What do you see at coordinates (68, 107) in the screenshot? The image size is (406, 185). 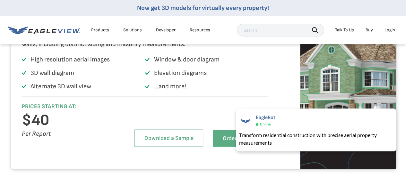 I see `h6: PRICES STARTING AT:` at bounding box center [68, 107].